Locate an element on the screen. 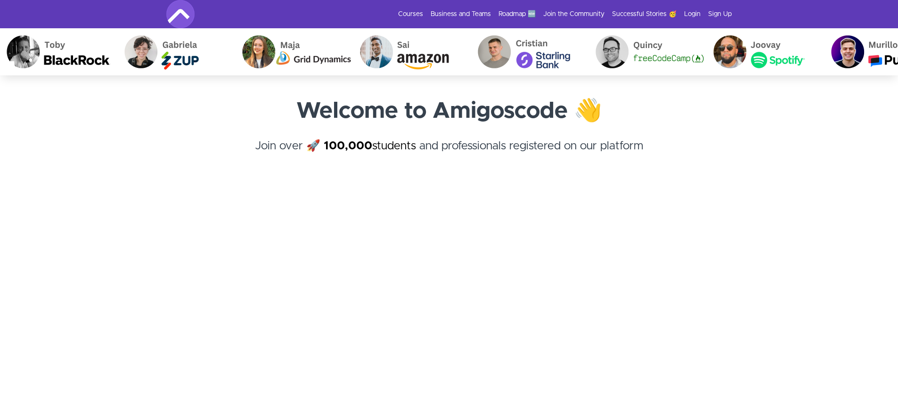  a: Business and Teams is located at coordinates (461, 14).